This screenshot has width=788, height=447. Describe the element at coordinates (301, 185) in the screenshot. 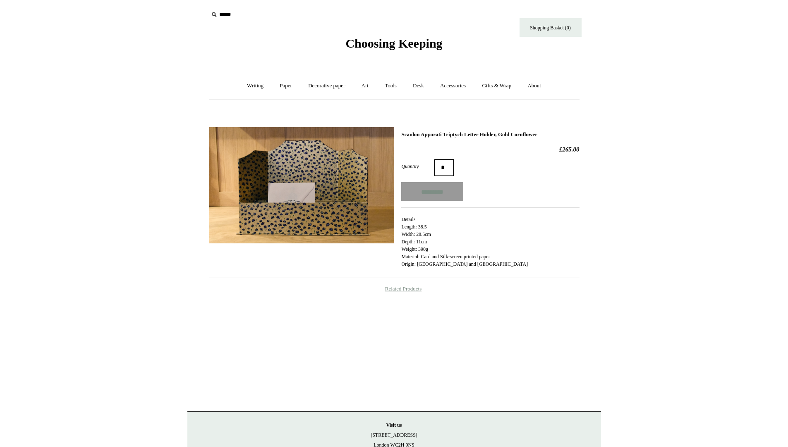

I see `img: Scanlon Apparati Triptych Letter Holder, Gold Cornflower` at that location.